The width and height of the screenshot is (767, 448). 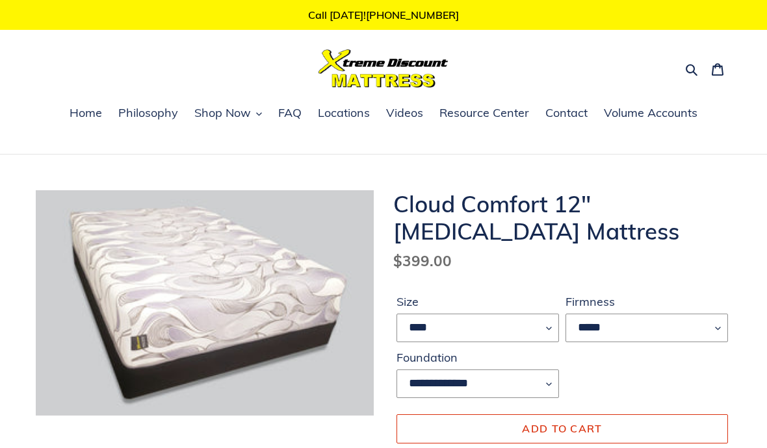 I want to click on img: cloud comfort 12" memory foam, so click(x=205, y=303).